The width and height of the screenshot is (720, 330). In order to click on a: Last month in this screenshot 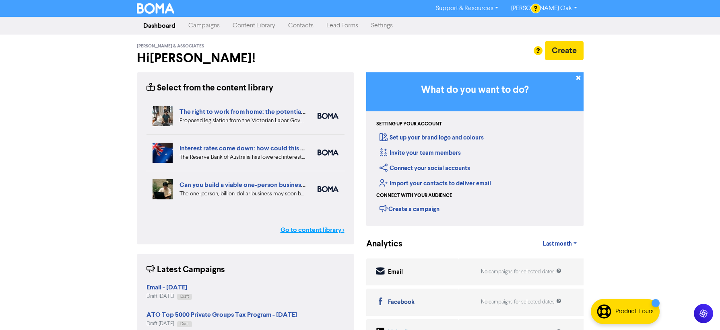, I will do `click(560, 244)`.